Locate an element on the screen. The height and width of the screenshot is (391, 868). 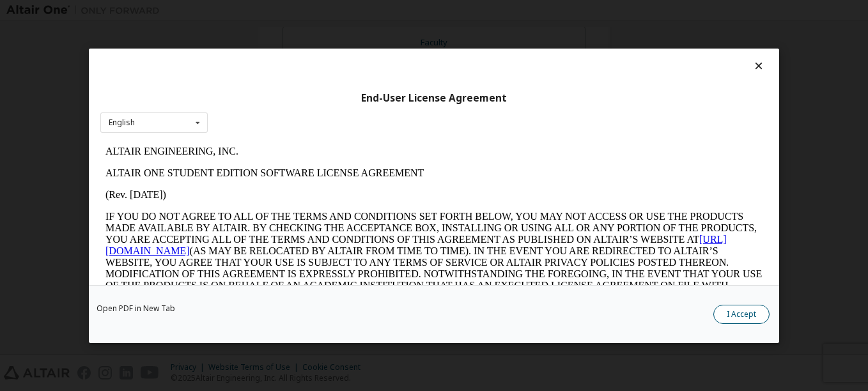
div: End-User License Agreement is located at coordinates (434, 98).